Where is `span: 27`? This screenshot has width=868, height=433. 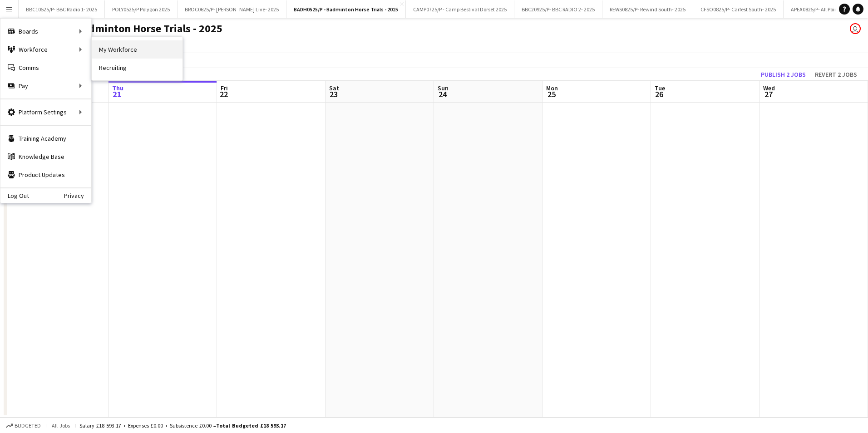 span: 27 is located at coordinates (768, 94).